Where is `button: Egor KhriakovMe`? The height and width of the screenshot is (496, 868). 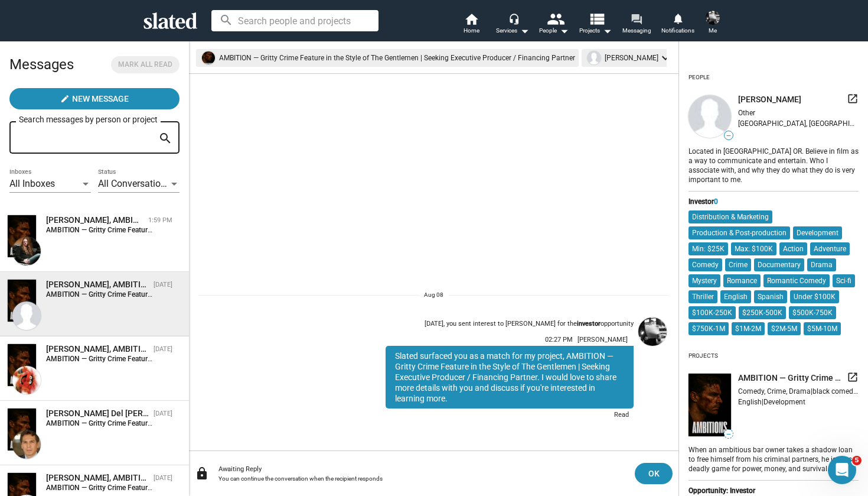 button: Egor KhriakovMe is located at coordinates (713, 23).